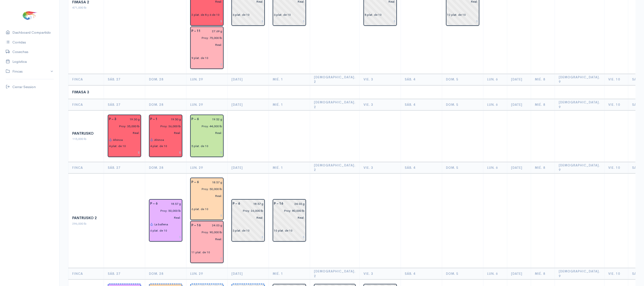 This screenshot has width=644, height=286. I want to click on div: 6 plat. de 10, so click(159, 230).